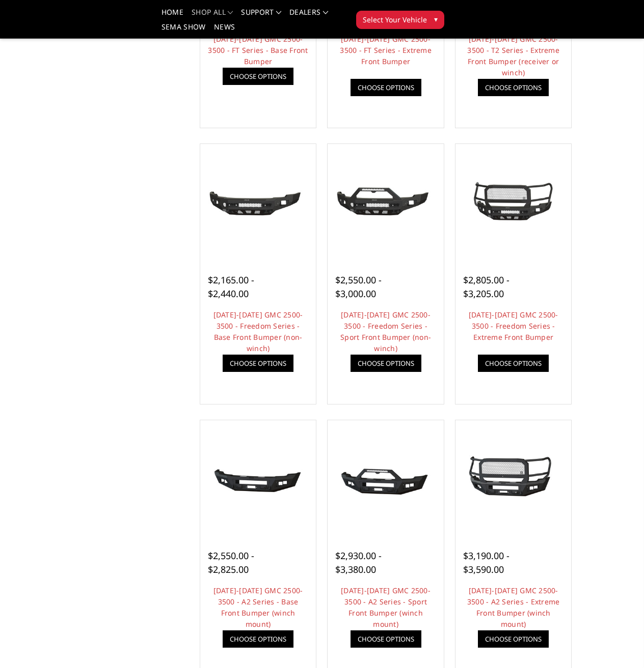  Describe the element at coordinates (258, 202) in the screenshot. I see `a: 2024-2025 GMC 2500-3500 - Freedom Series - Base Front Bumper (non-winch) 2024-2025 GMC 2500-3500 ...` at that location.